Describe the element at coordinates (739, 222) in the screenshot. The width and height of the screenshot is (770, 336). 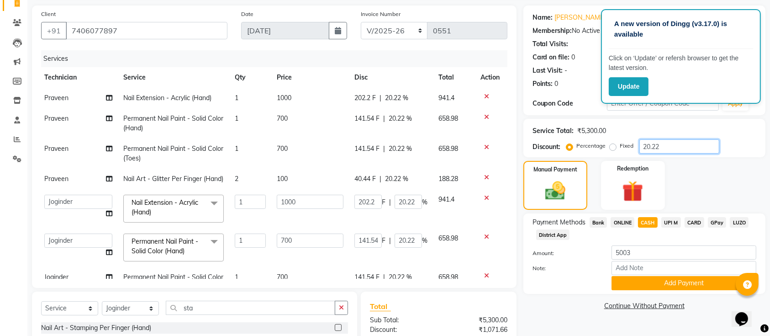
I see `span: LUZO` at that location.